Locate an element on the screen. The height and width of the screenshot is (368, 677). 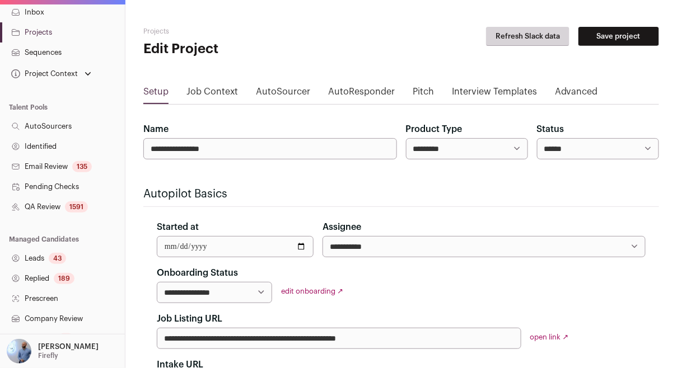
a: Interview Templates is located at coordinates (494, 94).